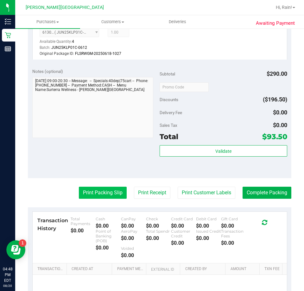 This screenshot has width=304, height=291. What do you see at coordinates (152, 192) in the screenshot?
I see `button: Print Receipt` at bounding box center [152, 192].